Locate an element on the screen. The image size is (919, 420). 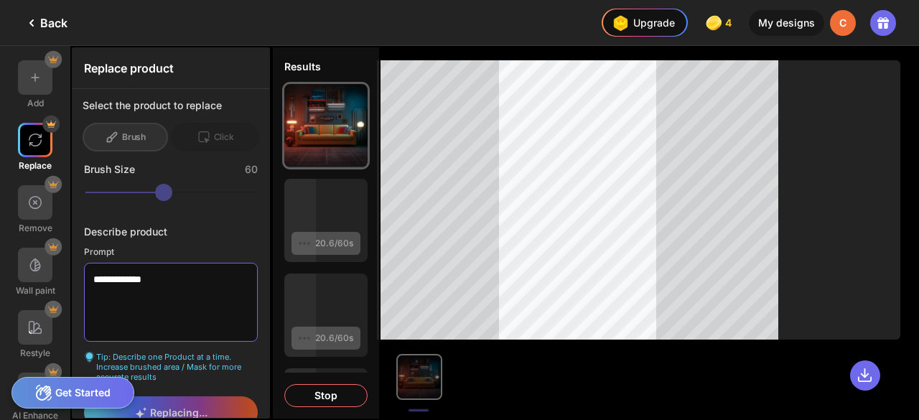
div: Back is located at coordinates (45, 23).